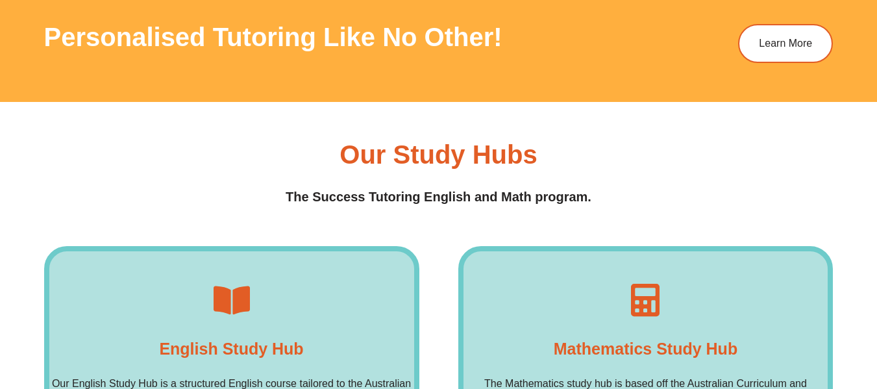  Describe the element at coordinates (310, 37) in the screenshot. I see `h3: Personalised tutoring like no other!` at that location.